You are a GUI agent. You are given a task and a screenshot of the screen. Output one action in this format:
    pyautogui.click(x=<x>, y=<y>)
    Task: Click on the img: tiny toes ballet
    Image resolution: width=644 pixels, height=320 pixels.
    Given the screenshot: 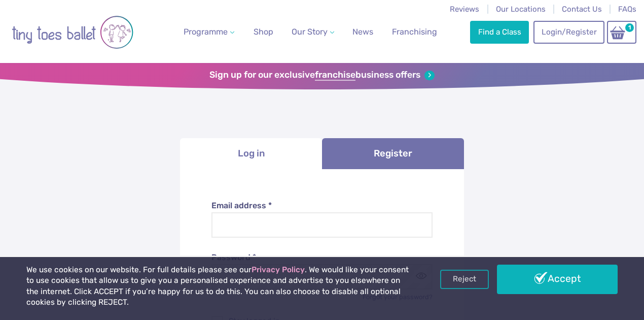 What is the action you would take?
    pyautogui.click(x=72, y=32)
    